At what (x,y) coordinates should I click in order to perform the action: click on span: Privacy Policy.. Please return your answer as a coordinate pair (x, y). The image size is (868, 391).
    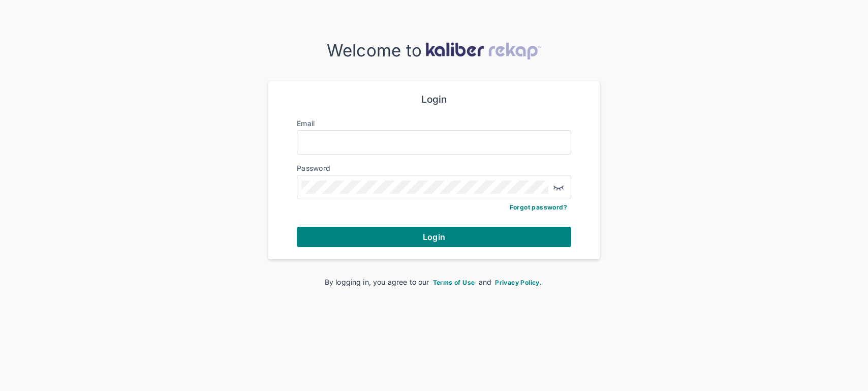
    Looking at the image, I should click on (519, 282).